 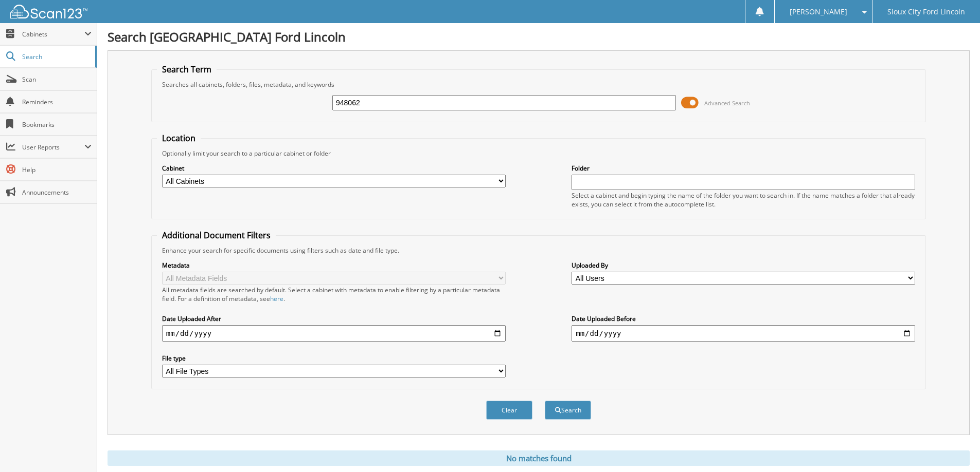 I want to click on legend: Additional Document Filters, so click(x=216, y=235).